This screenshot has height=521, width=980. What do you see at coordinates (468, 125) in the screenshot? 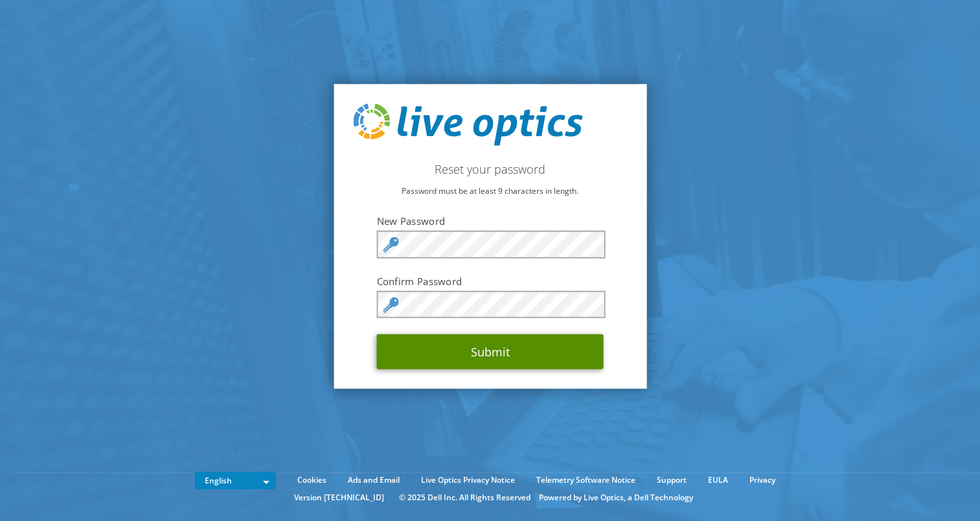
I see `img: live_optics_svg.svg` at bounding box center [468, 125].